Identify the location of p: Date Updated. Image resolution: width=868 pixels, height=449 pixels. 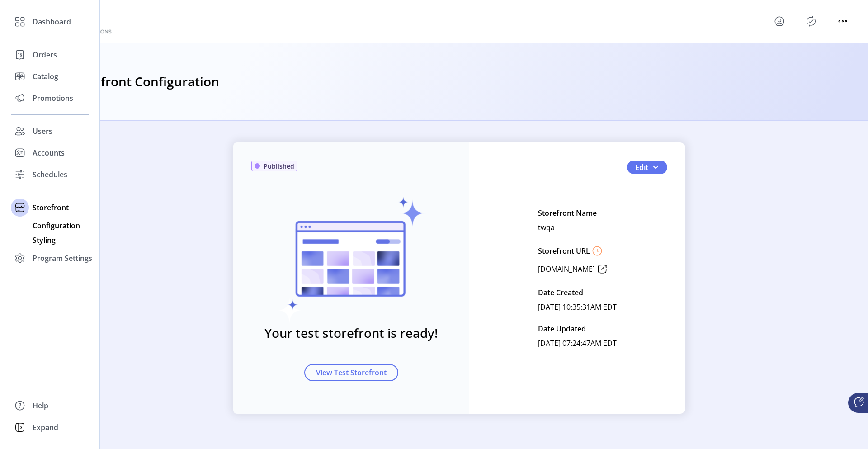
(562, 329).